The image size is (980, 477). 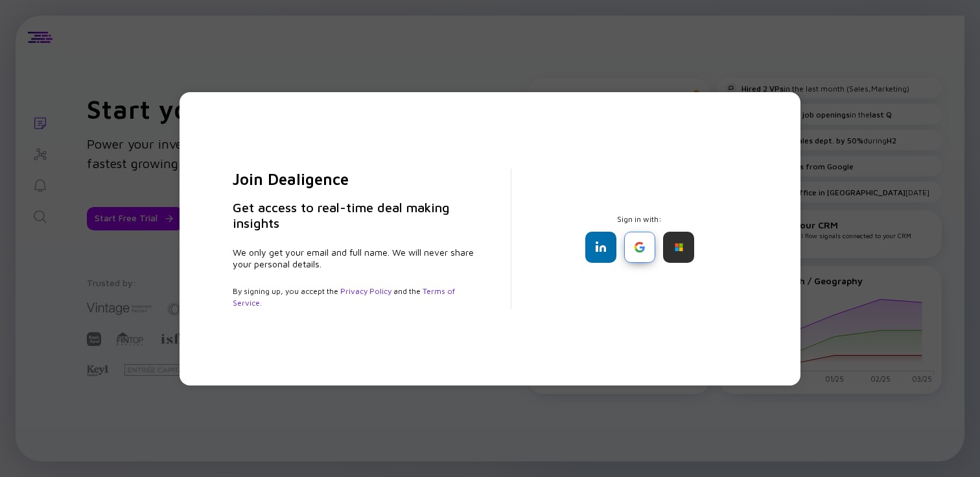 I want to click on a: Terms of Service, so click(x=343, y=296).